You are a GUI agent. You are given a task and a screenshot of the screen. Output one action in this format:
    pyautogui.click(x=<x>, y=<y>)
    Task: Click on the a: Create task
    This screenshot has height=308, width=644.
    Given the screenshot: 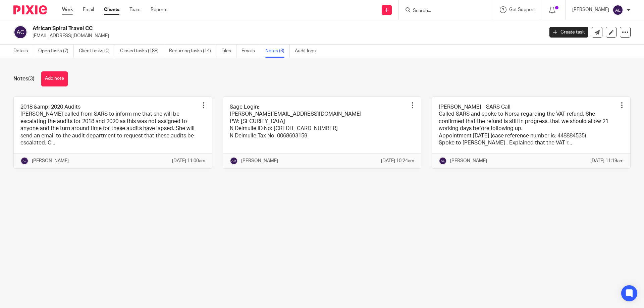 What is the action you would take?
    pyautogui.click(x=569, y=32)
    